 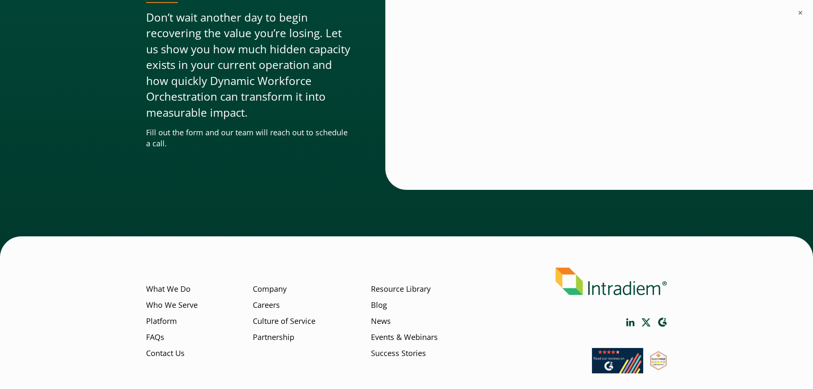 I want to click on a: News, so click(x=381, y=322).